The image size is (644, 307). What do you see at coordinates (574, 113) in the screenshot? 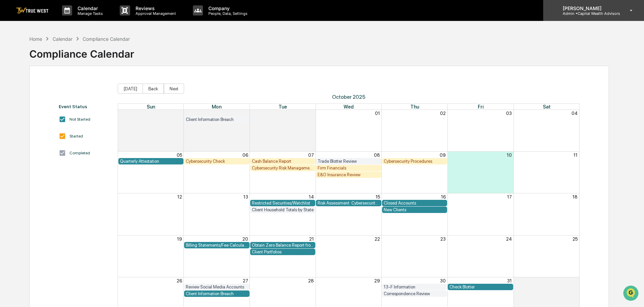
I see `button: 04` at bounding box center [574, 113].